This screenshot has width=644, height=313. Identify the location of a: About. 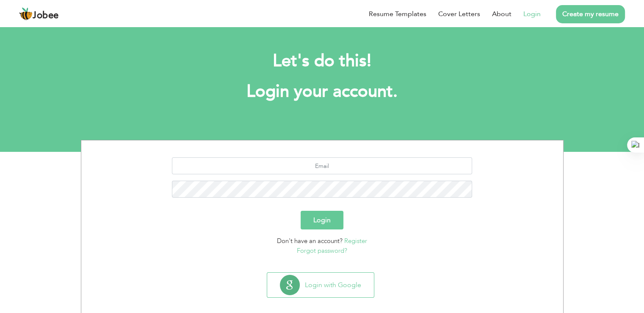
(502, 14).